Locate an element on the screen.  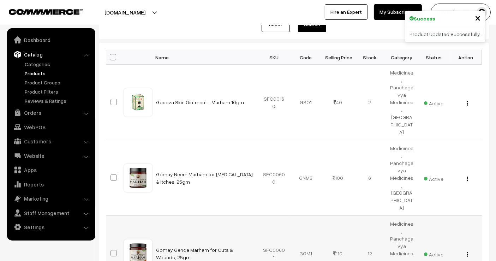
th: Selling Price is located at coordinates (338, 57).